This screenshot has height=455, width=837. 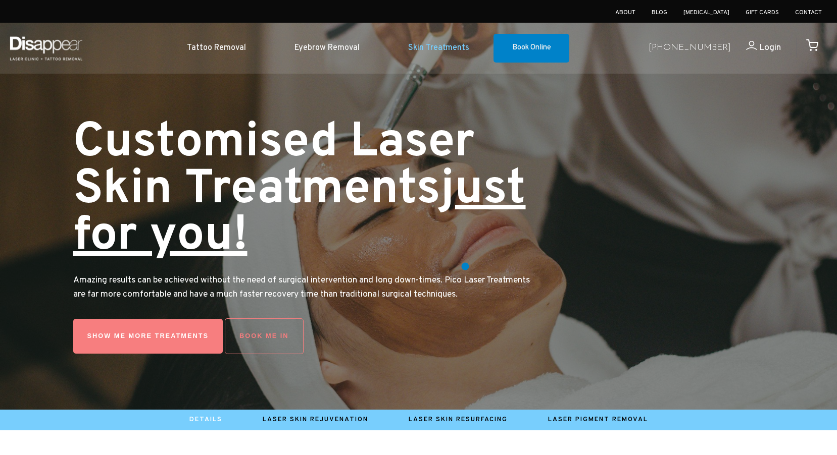 What do you see at coordinates (458, 420) in the screenshot?
I see `a: Laser Skin Resurfacing` at bounding box center [458, 420].